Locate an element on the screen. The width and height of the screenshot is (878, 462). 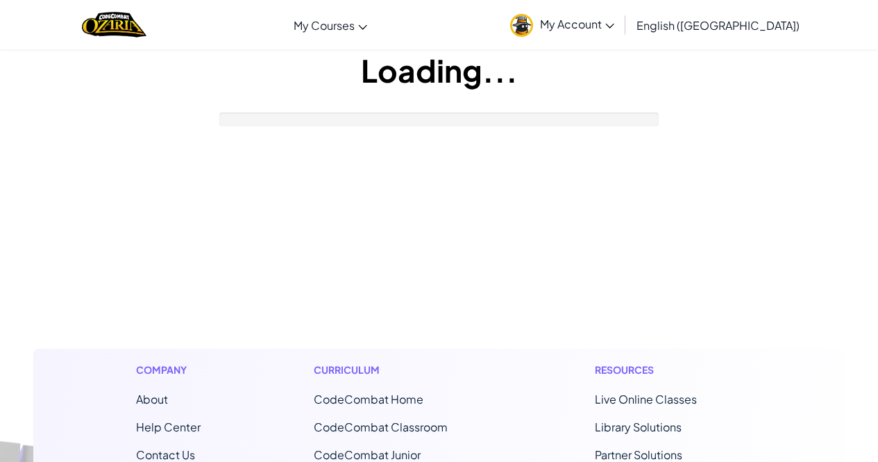
a: My Courses is located at coordinates (330, 25).